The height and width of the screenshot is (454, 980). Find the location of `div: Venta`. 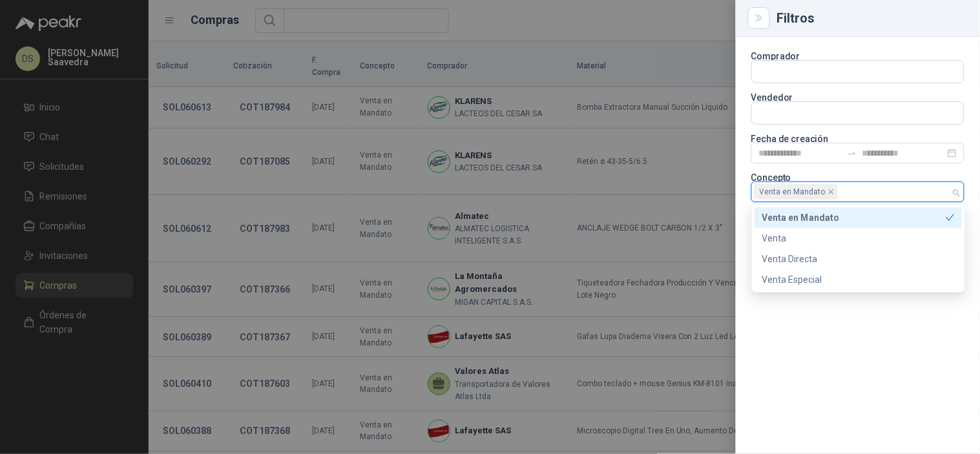

div: Venta is located at coordinates (858, 238).